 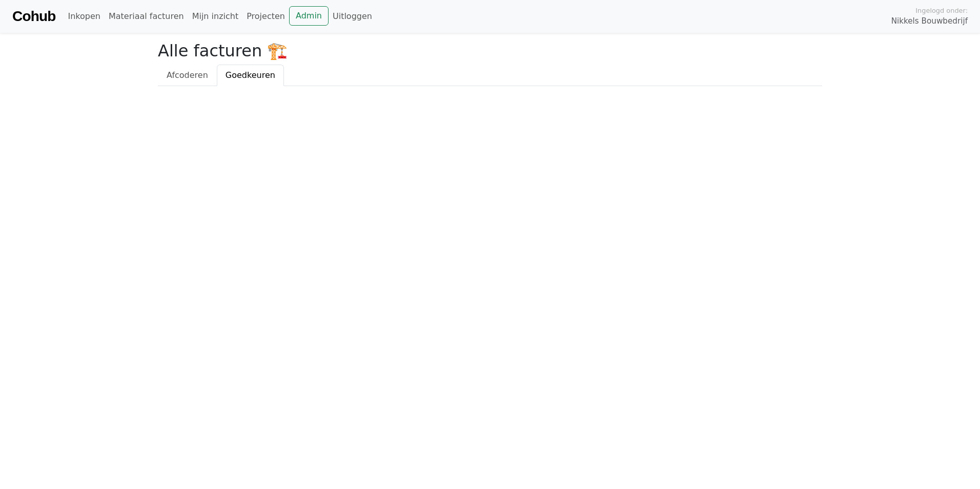 I want to click on a: Uitloggen, so click(x=352, y=17).